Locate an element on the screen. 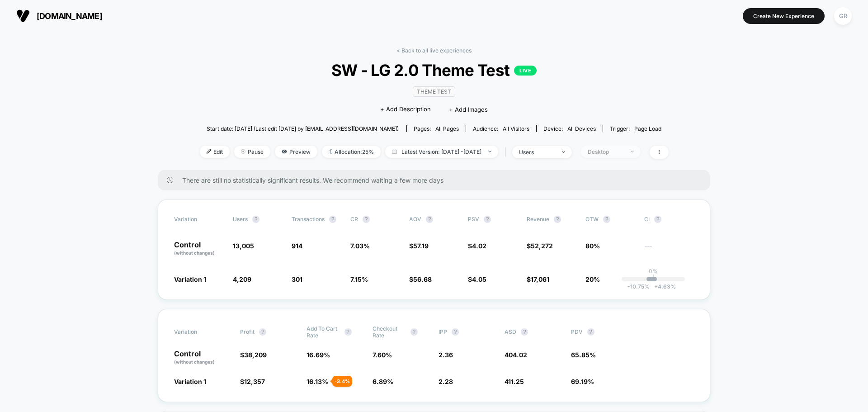 This screenshot has width=868, height=412. span: 7.15 % is located at coordinates (359, 279).